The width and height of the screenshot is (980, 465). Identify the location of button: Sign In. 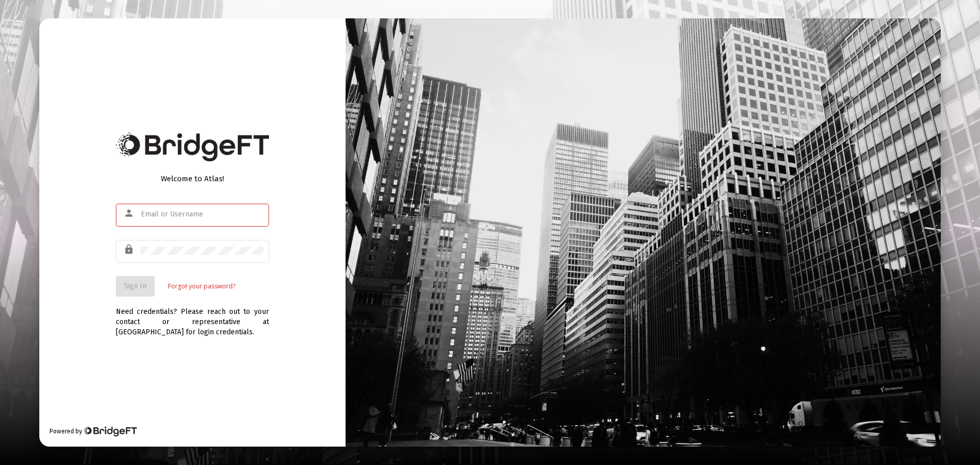
(135, 286).